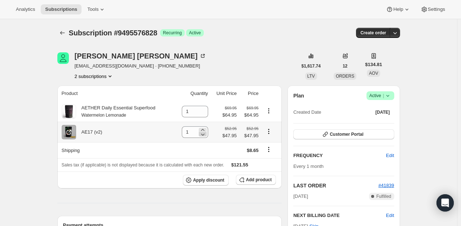 This screenshot has width=461, height=226. Describe the element at coordinates (374, 73) in the screenshot. I see `span: AOV` at that location.